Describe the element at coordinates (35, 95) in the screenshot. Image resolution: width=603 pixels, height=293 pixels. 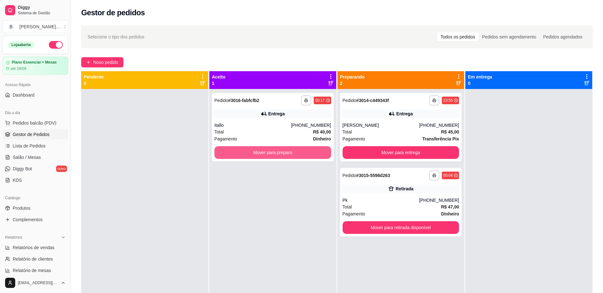
I see `a: Dashboard` at that location.